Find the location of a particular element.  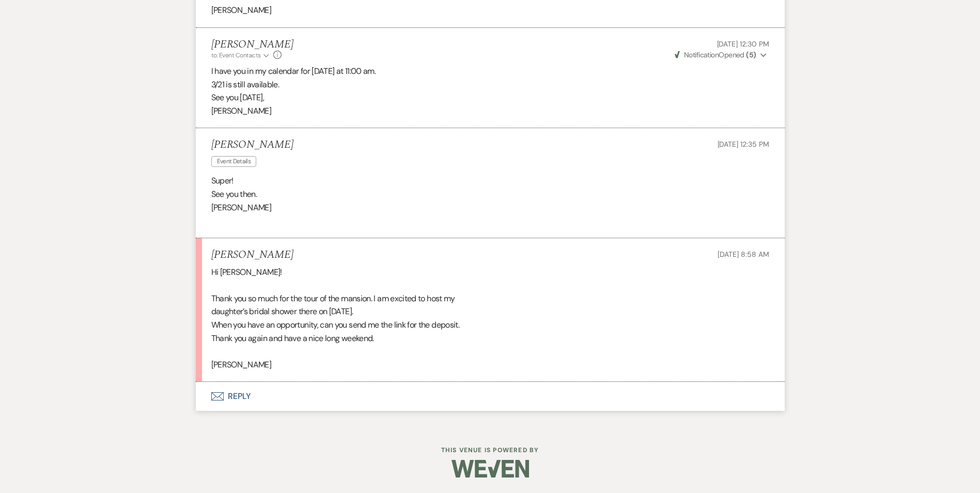

img: Weven Logo is located at coordinates (491, 469).